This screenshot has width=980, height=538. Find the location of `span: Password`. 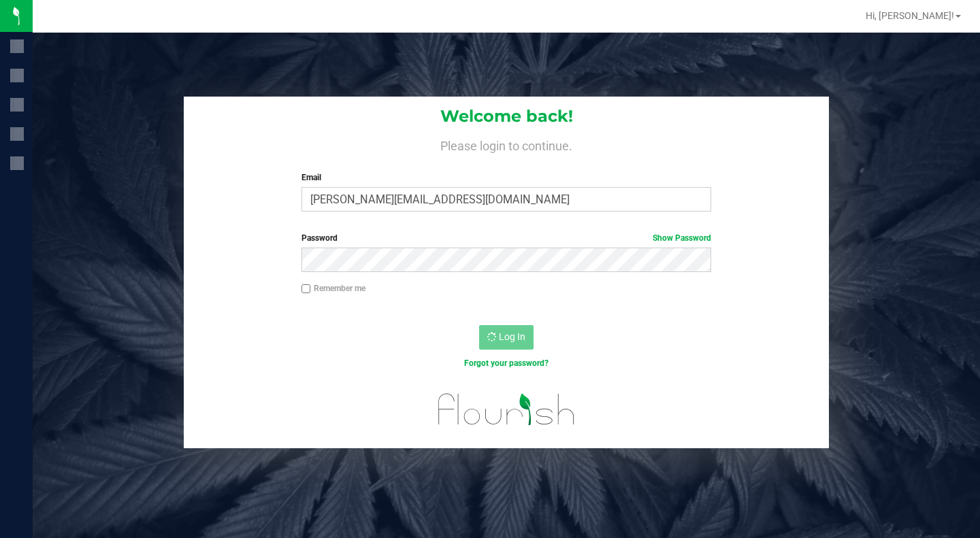

span: Password is located at coordinates (319, 238).